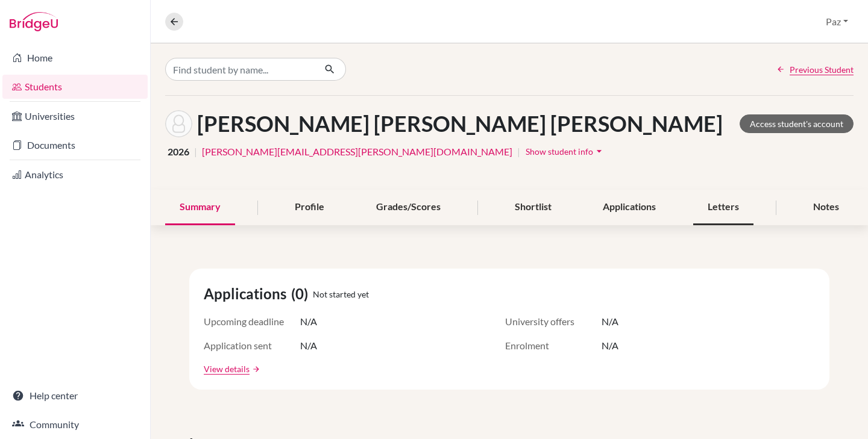 Image resolution: width=868 pixels, height=439 pixels. Describe the element at coordinates (826, 207) in the screenshot. I see `div: Notes` at that location.